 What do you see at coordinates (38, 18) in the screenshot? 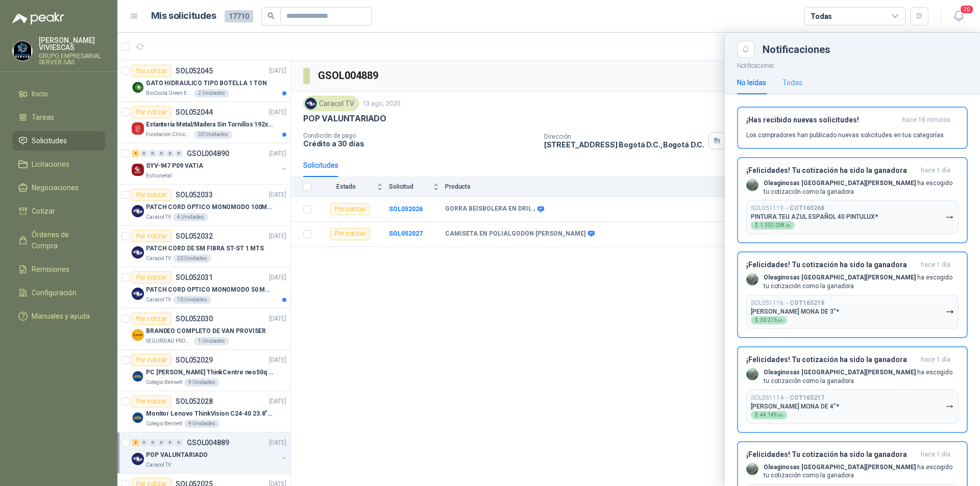
I see `img: Logo peakr` at bounding box center [38, 18].